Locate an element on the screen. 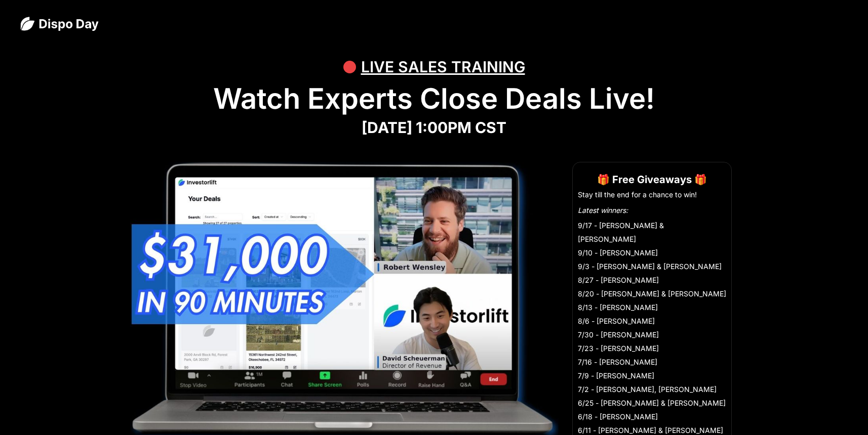 The width and height of the screenshot is (868, 435). strong: 🎁 Free Giveaways 🎁 is located at coordinates (652, 179).